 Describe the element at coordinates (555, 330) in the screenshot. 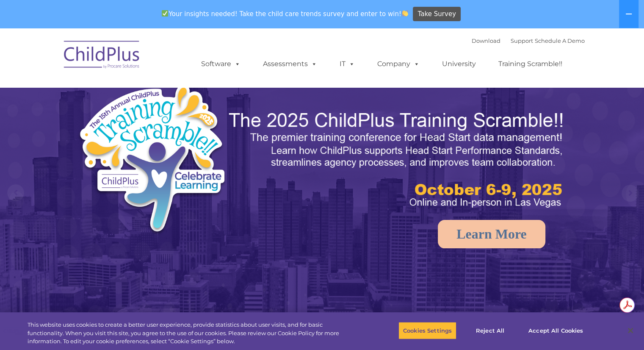

I see `button: Accept All Cookies` at that location.